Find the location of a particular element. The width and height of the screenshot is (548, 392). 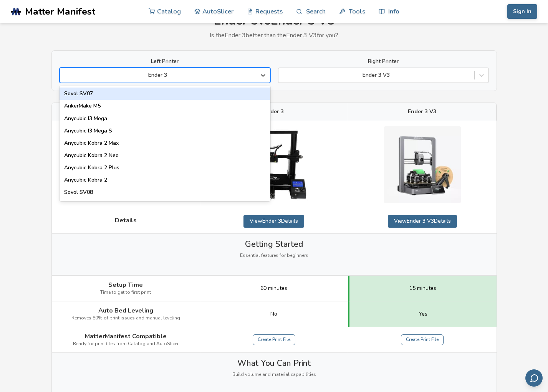

div: AnkerMake M5 is located at coordinates (165, 106).